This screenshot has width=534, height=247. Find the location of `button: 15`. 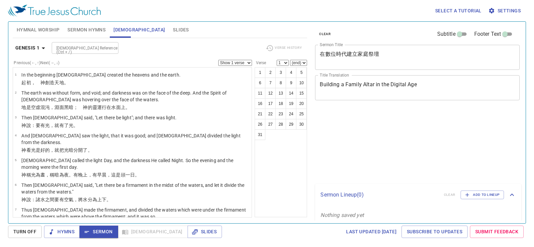

button: 15 is located at coordinates (301, 93).